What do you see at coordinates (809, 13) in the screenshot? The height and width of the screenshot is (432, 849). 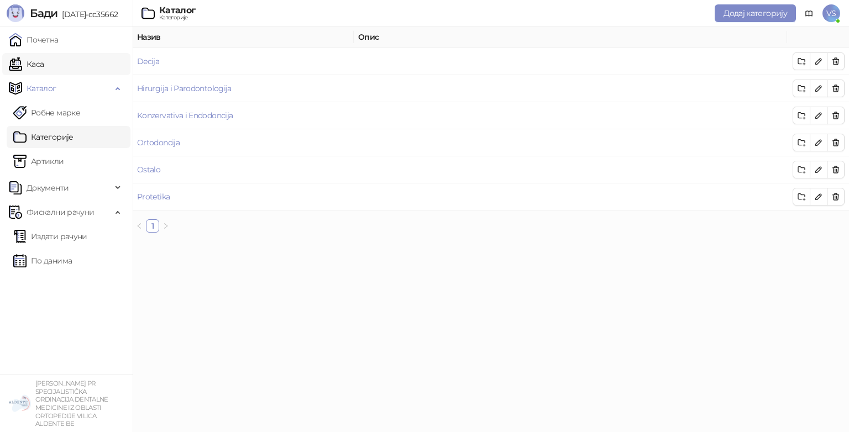 I see `a: Документација` at bounding box center [809, 13].